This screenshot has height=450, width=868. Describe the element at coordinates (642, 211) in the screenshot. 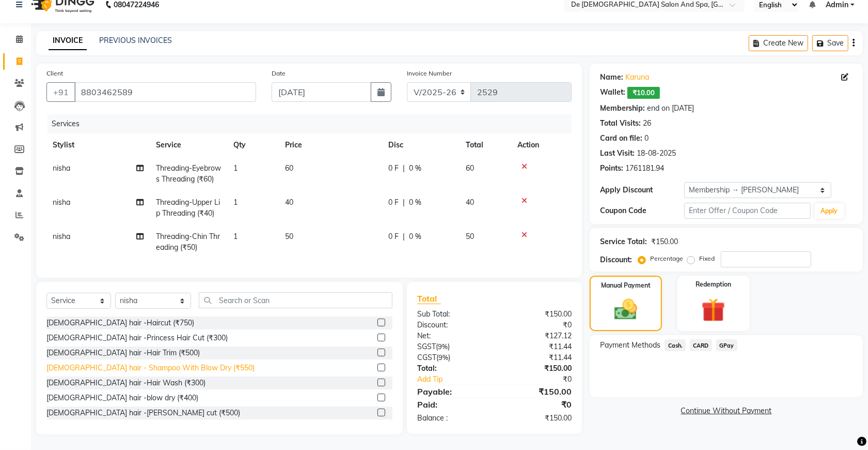

I see `div: Coupon Code` at that location.